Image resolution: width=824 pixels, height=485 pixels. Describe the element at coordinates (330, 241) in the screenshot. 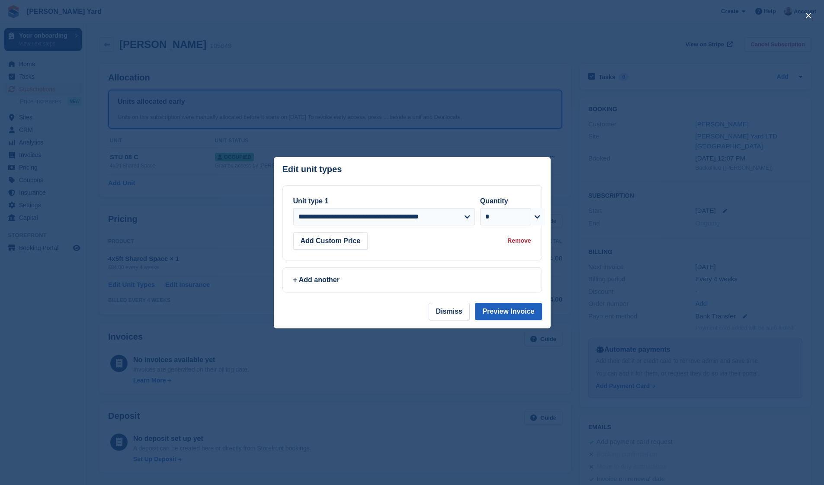

I see `button: Add Custom Price` at that location.